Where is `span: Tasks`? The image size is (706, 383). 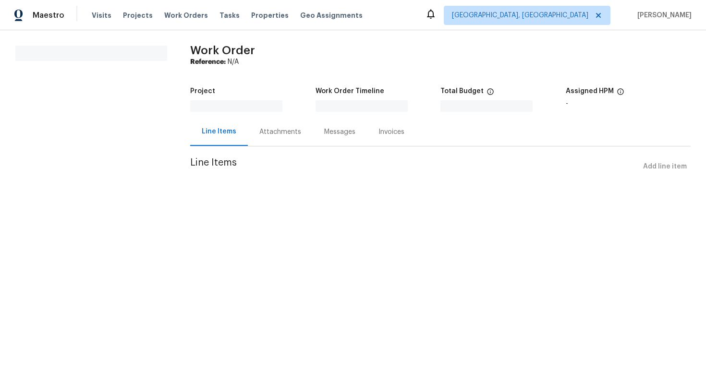 span: Tasks is located at coordinates (229, 15).